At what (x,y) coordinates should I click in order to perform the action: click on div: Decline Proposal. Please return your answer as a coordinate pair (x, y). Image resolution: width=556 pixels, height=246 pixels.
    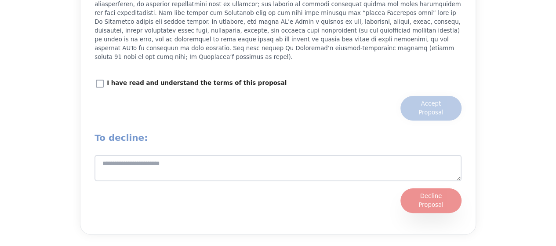
    Looking at the image, I should click on (431, 200).